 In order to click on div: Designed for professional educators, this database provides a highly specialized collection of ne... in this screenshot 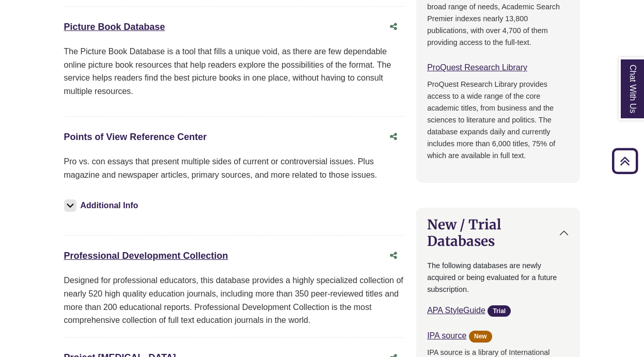, I will do `click(234, 300)`.